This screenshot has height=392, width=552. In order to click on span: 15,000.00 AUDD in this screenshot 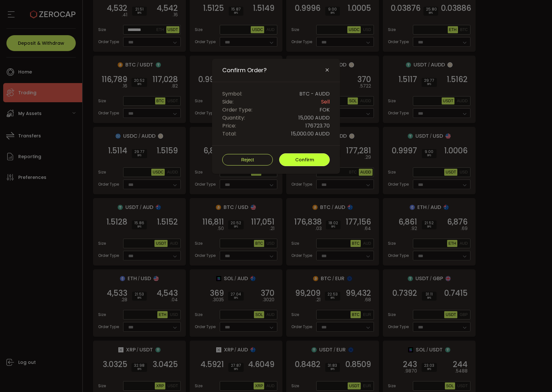, I will do `click(310, 133)`.